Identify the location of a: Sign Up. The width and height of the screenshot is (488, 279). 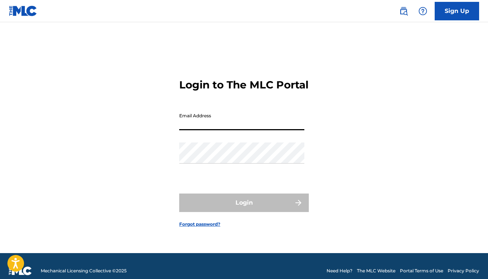
(457, 11).